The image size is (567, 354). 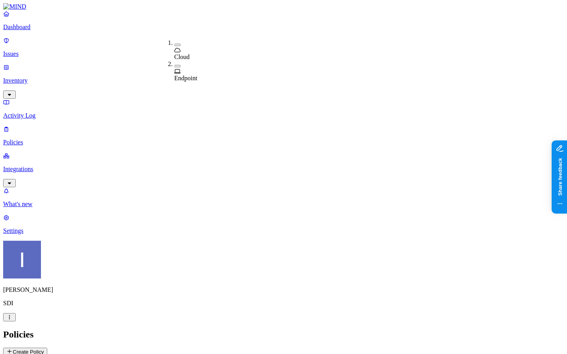 What do you see at coordinates (284, 81) in the screenshot?
I see `a: Inventory` at bounding box center [284, 81].